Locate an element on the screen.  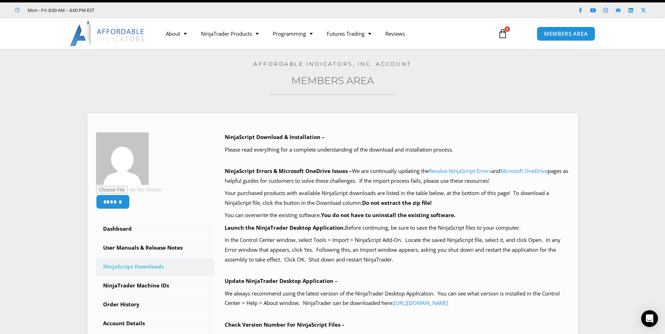
a: MEMBERS AREA is located at coordinates (565, 34).